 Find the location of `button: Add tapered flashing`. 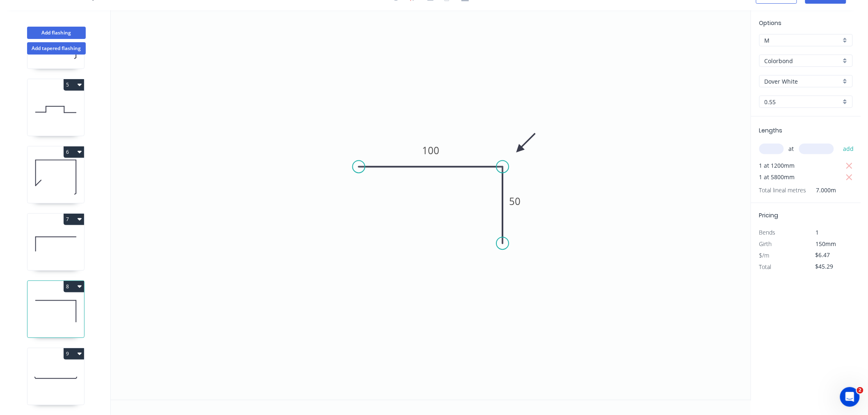

button: Add tapered flashing is located at coordinates (56, 49).